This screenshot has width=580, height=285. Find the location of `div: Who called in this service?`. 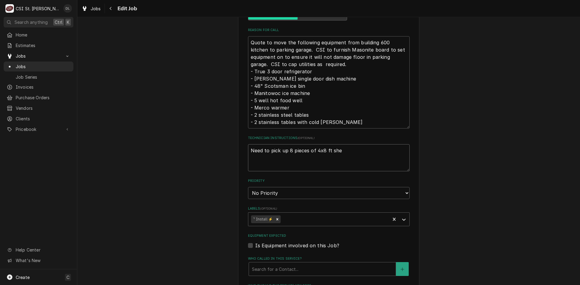

div: Who called in this service? is located at coordinates (328, 266).